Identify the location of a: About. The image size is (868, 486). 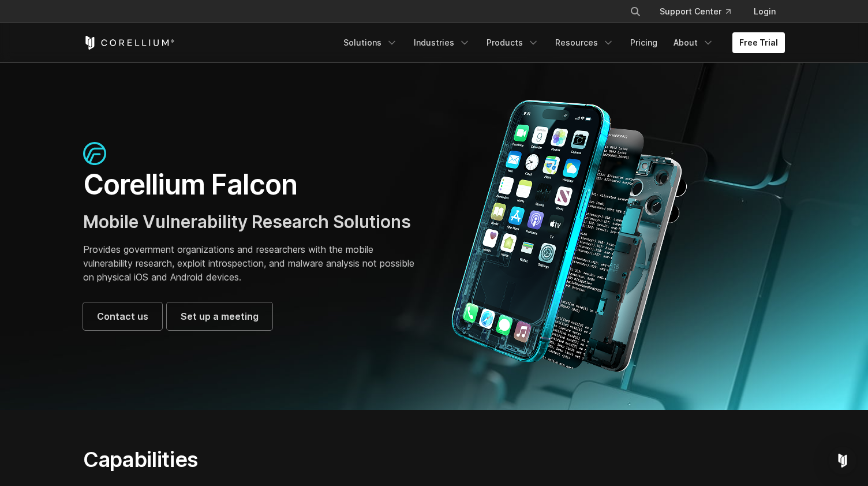
(693, 43).